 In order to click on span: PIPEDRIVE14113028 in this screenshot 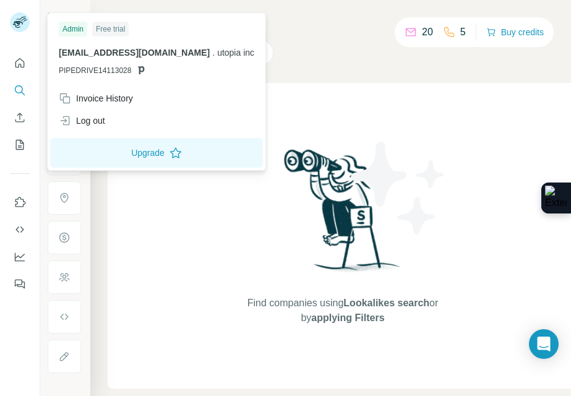, I will do `click(95, 71)`.